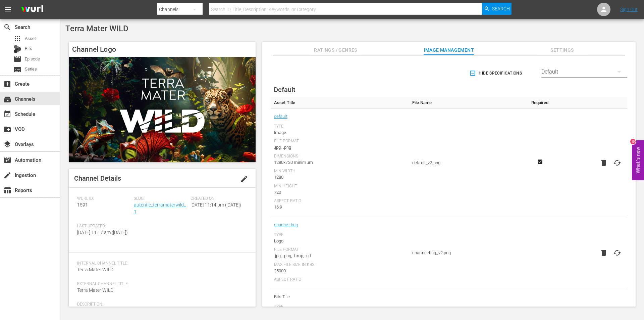 This screenshot has height=320, width=644. Describe the element at coordinates (496, 73) in the screenshot. I see `button: Hide Specifications` at that location.